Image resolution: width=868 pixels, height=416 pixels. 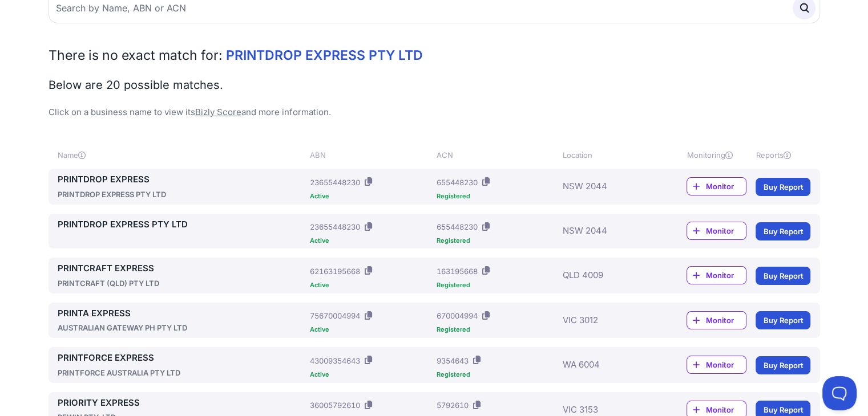 I want to click on div: 9354643, so click(x=452, y=361).